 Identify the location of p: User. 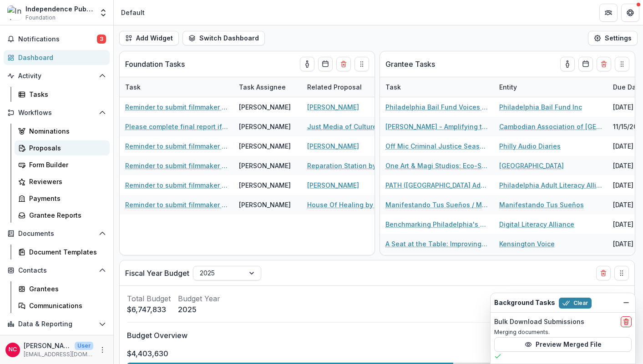
(84, 346).